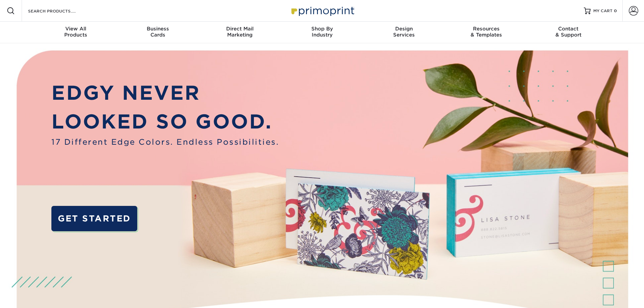  What do you see at coordinates (486, 32) in the screenshot?
I see `div: & Templates` at bounding box center [486, 32].